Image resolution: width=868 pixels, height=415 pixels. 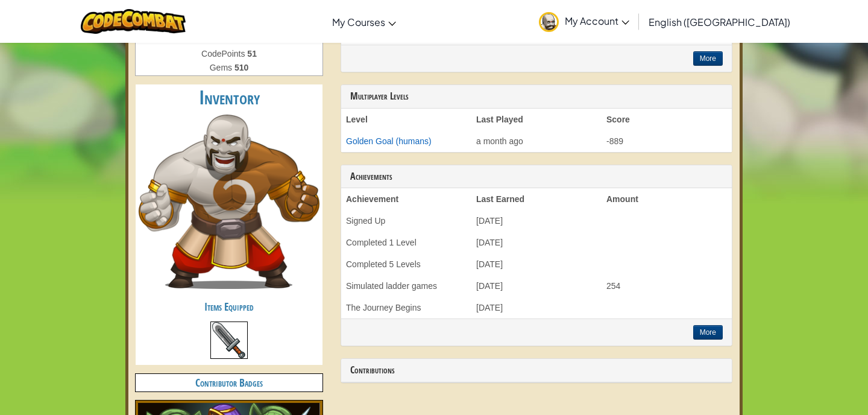 What do you see at coordinates (406, 120) in the screenshot?
I see `th: Level` at bounding box center [406, 120].